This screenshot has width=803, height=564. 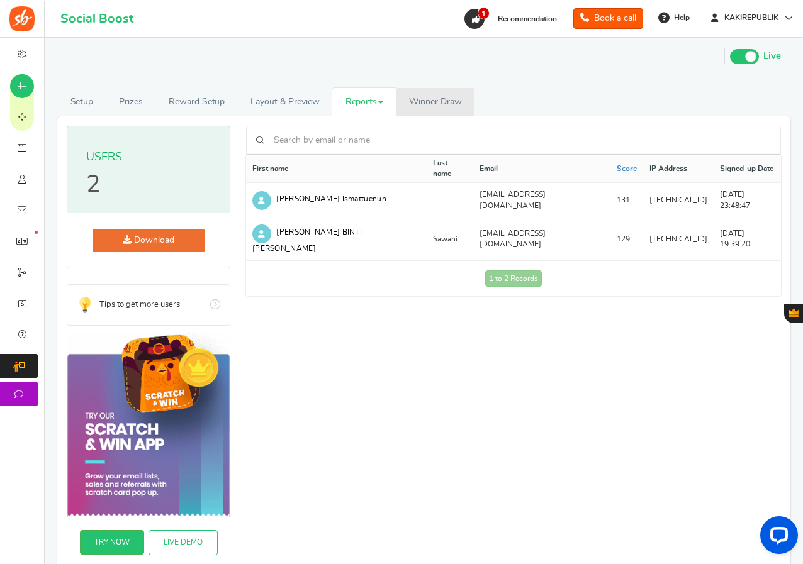 What do you see at coordinates (435, 102) in the screenshot?
I see `span: Winner Draw` at bounding box center [435, 102].